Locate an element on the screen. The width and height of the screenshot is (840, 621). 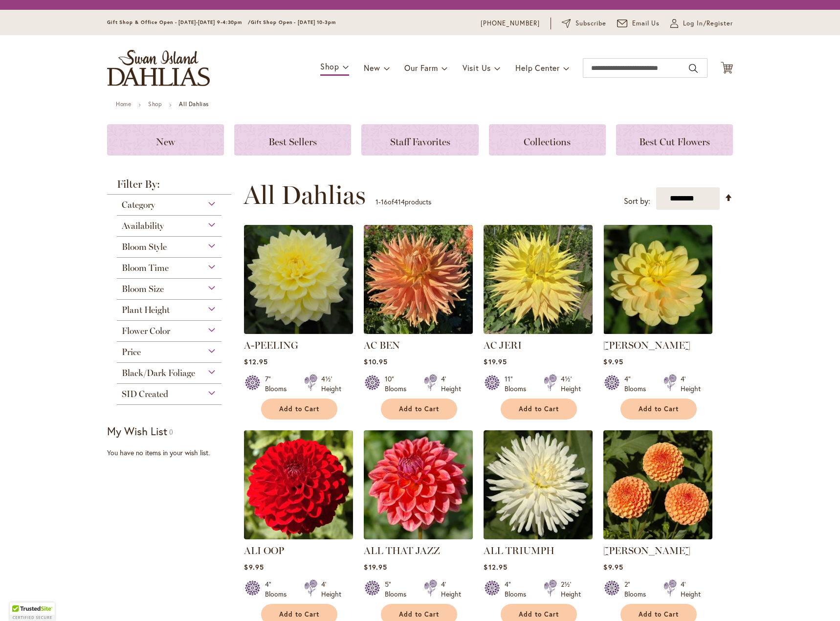
span: Log In/Register is located at coordinates (708, 23).